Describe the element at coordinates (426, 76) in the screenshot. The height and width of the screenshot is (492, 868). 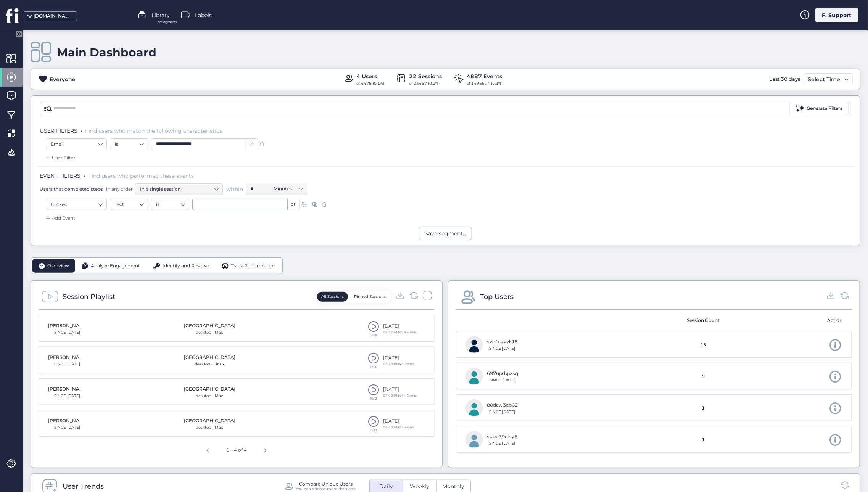
I see `div: 22 Sessions` at that location.